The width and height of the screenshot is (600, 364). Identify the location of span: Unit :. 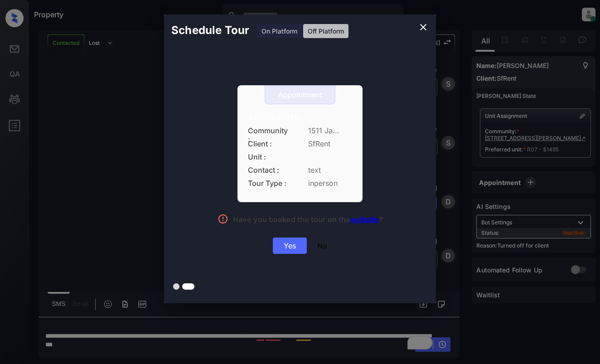
(268, 157).